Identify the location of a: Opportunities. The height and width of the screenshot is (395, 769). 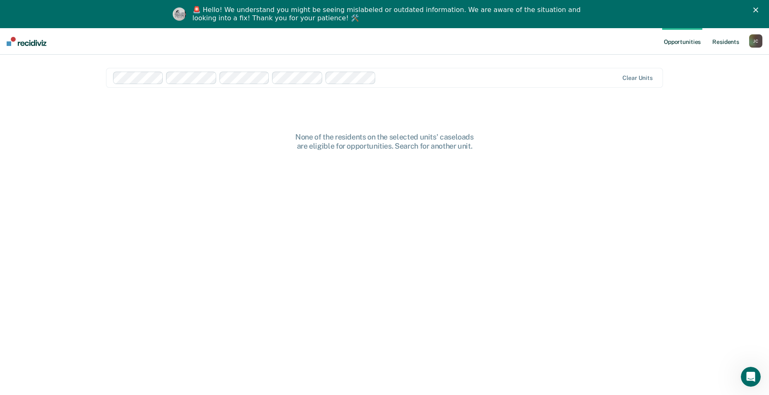
(682, 41).